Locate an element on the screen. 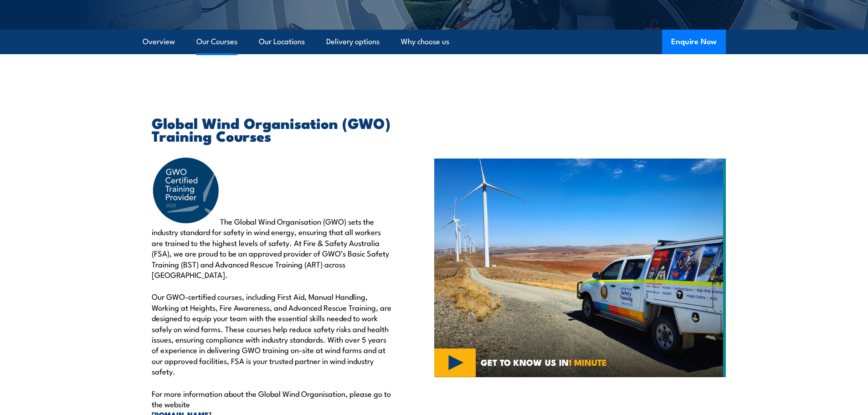 The width and height of the screenshot is (868, 415). a: Why choose us is located at coordinates (425, 42).